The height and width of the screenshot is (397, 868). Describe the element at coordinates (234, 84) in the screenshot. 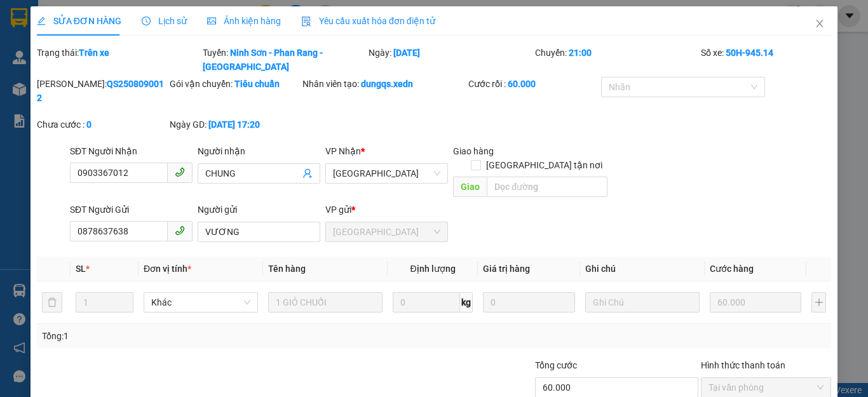

I see `div: Gói vận chuyển:` at that location.